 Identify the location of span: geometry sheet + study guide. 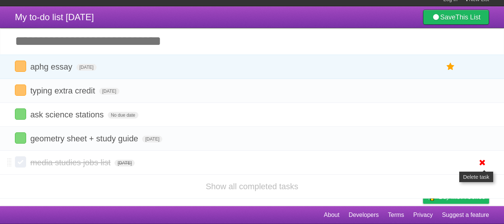
(85, 138).